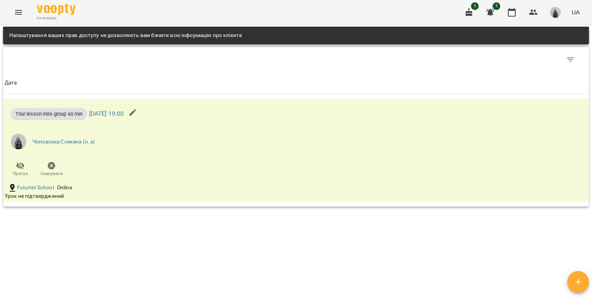 The image size is (592, 305). Describe the element at coordinates (64, 188) in the screenshot. I see `div: Online` at that location.